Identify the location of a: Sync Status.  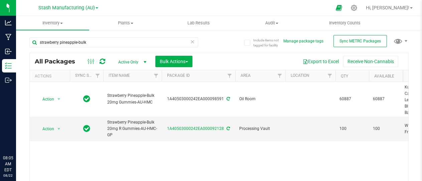
(88, 75).